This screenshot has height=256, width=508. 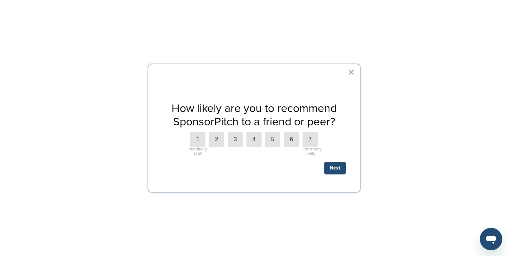 What do you see at coordinates (310, 139) in the screenshot?
I see `label: 7` at bounding box center [310, 139].